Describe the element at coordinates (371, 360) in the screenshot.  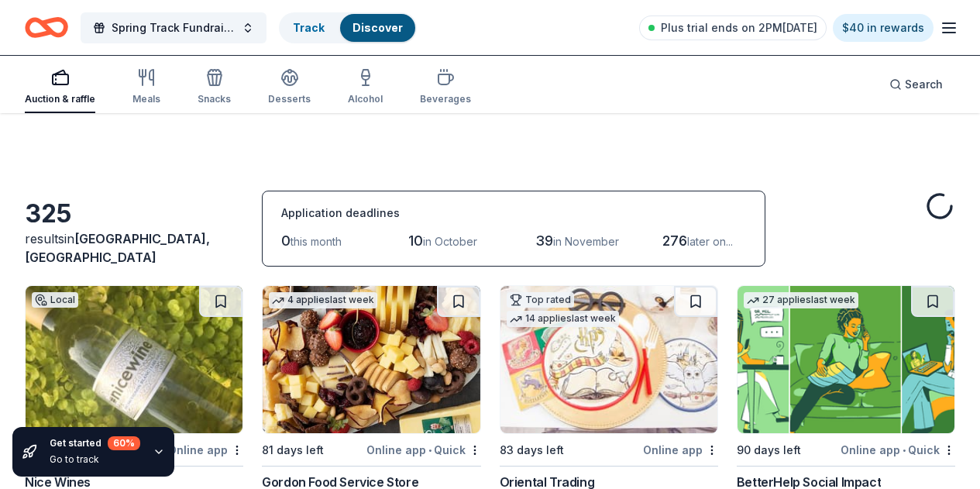
I see `img: Image for Gordon Food Service Store` at that location.